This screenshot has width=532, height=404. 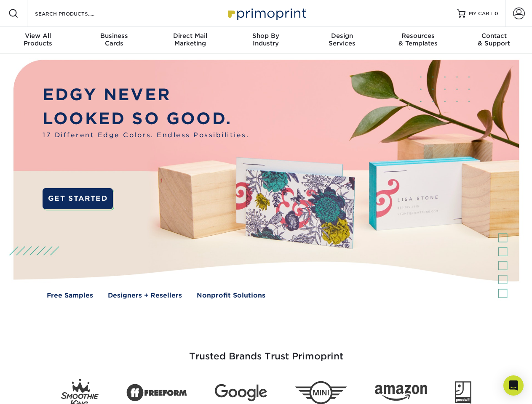 I want to click on p: EDGY NEVER, so click(x=146, y=95).